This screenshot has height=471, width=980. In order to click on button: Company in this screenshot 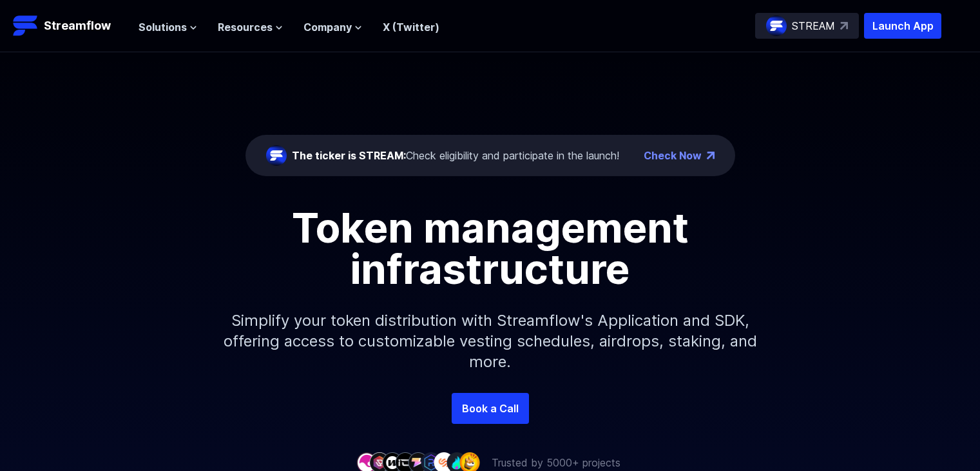, I will do `click(333, 27)`.